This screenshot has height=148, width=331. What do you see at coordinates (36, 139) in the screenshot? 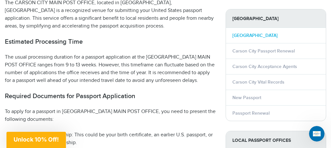
I see `span: Unlock 10% Off!` at bounding box center [36, 139].